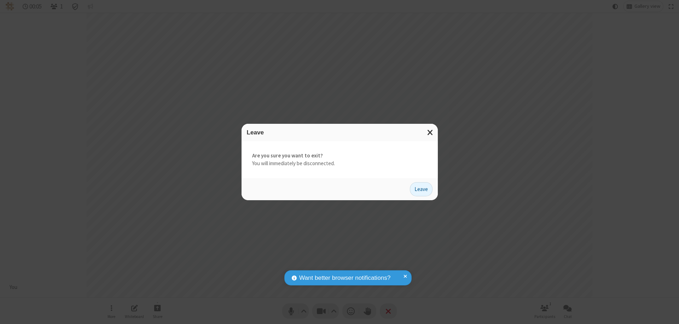 The height and width of the screenshot is (324, 679). What do you see at coordinates (340, 160) in the screenshot?
I see `div: You will immediately be disconnected.` at bounding box center [340, 160].